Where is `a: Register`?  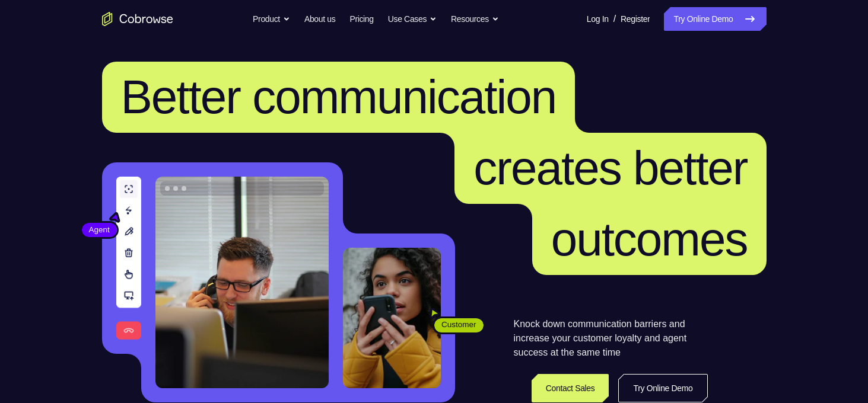 a: Register is located at coordinates (635, 19).